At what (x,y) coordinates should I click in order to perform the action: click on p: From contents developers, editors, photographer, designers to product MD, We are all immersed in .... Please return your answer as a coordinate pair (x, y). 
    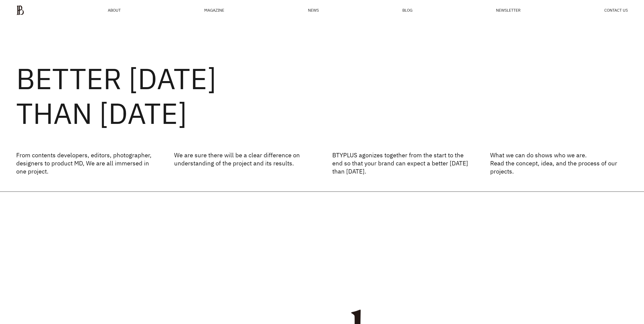
    Looking at the image, I should click on (85, 163).